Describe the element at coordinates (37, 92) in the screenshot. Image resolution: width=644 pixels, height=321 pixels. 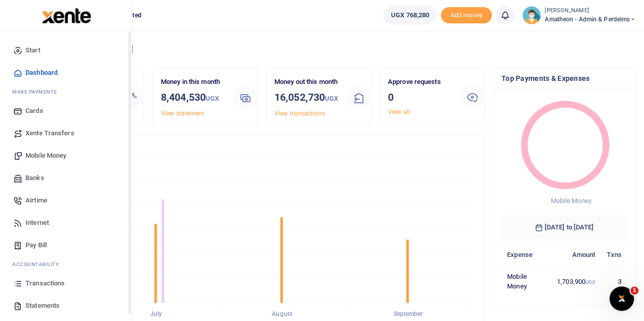
I see `span: ake Payments` at that location.